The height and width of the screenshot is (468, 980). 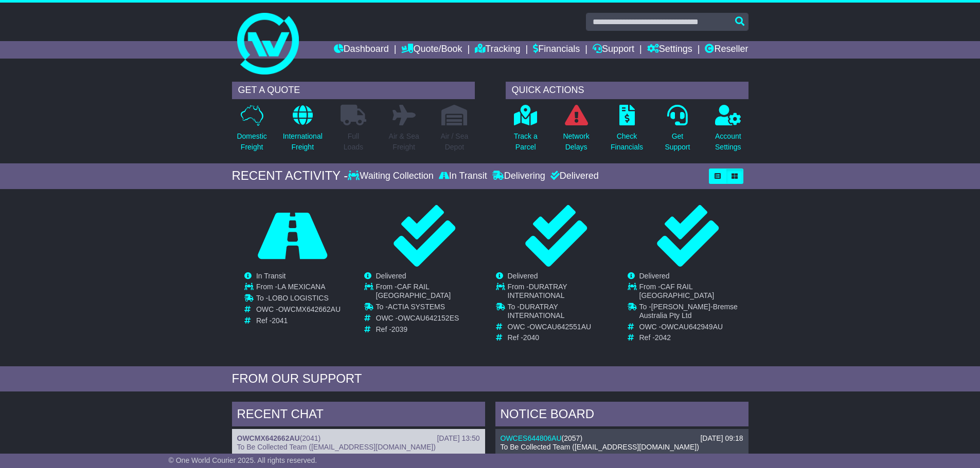 What do you see at coordinates (353, 142) in the screenshot?
I see `p: Full Loads` at bounding box center [353, 142].